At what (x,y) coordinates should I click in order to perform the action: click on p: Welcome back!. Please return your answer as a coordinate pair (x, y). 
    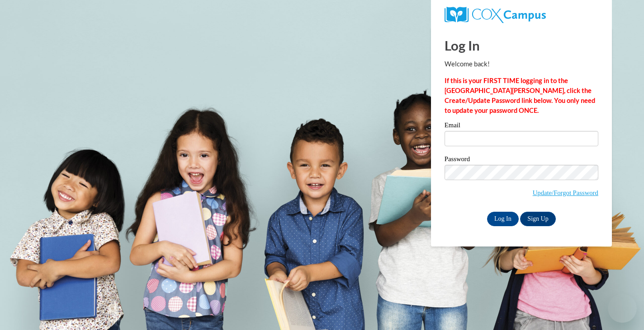
    Looking at the image, I should click on (521, 64).